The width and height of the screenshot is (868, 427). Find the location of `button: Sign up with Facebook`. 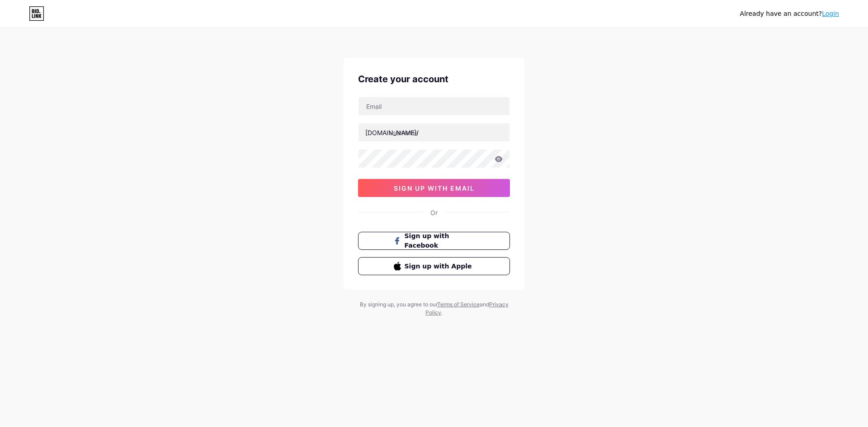

button: Sign up with Facebook is located at coordinates (434, 241).